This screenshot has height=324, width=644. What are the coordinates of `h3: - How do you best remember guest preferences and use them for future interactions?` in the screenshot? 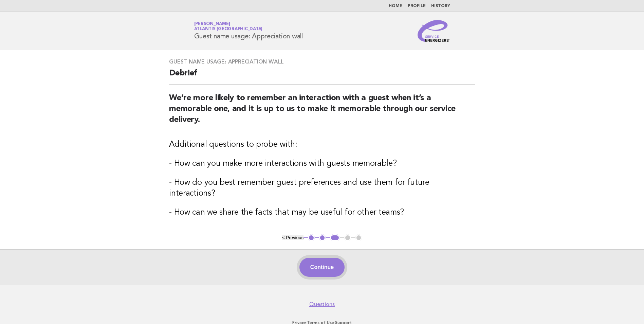 It's located at (322, 188).